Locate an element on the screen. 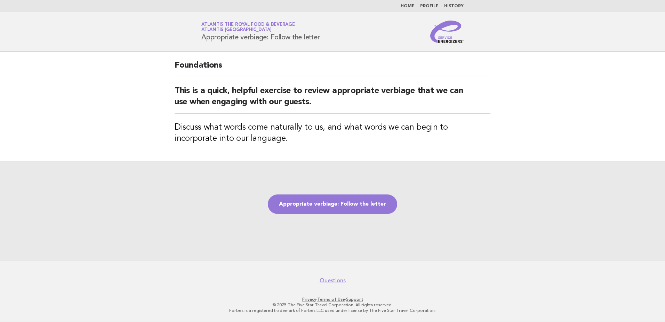  h1: Appropriate verbiage: Follow the letter is located at coordinates (261, 32).